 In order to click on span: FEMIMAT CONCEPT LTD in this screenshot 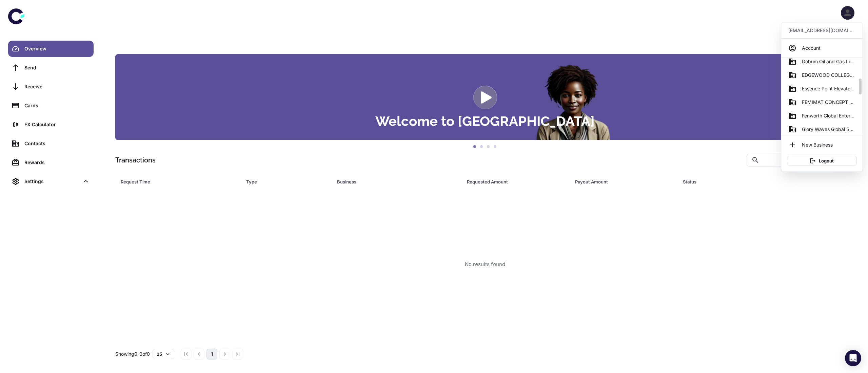, I will do `click(829, 102)`.